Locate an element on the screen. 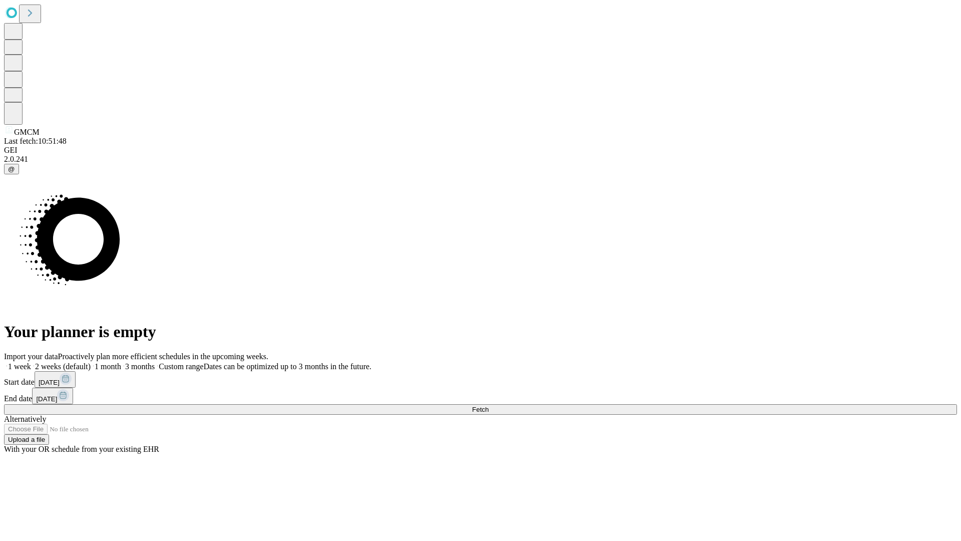  span: Custom range is located at coordinates (181, 366).